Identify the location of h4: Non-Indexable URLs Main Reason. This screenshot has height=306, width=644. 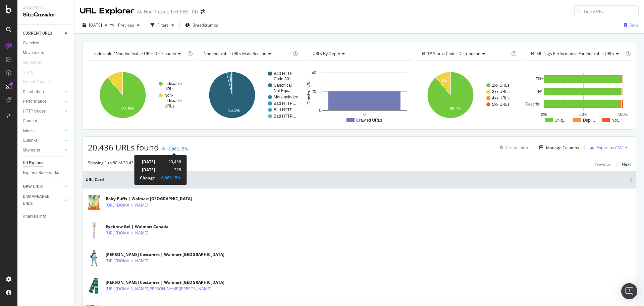
(247, 53).